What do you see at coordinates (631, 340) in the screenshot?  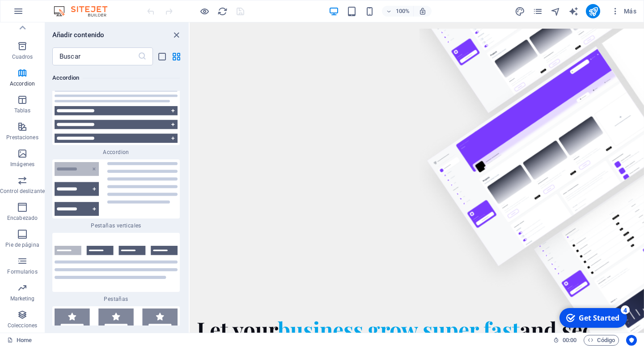 I see `button: Usercentrics` at bounding box center [631, 340].